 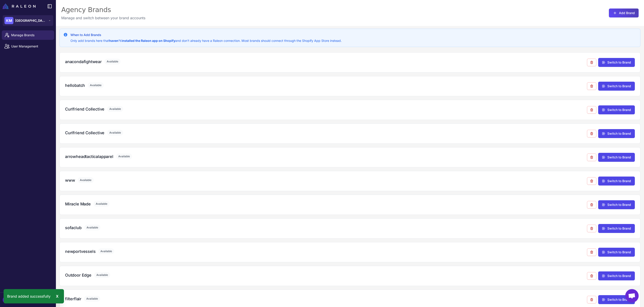 I want to click on h3: newportvessels, so click(x=80, y=252).